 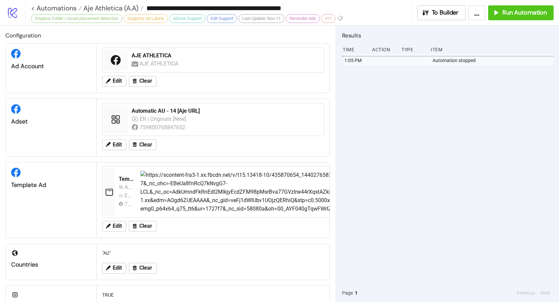 What do you see at coordinates (413, 50) in the screenshot?
I see `div: Type` at bounding box center [413, 50].